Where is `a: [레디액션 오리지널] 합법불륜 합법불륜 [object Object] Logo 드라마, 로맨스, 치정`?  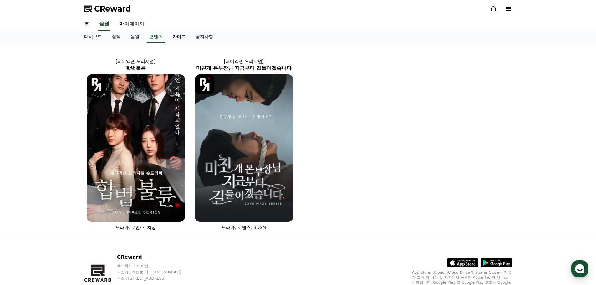
a: [레디액션 오리지널] 합법불륜 합법불륜 [object Object] Logo 드라마, 로맨스, 치정 is located at coordinates (136, 144).